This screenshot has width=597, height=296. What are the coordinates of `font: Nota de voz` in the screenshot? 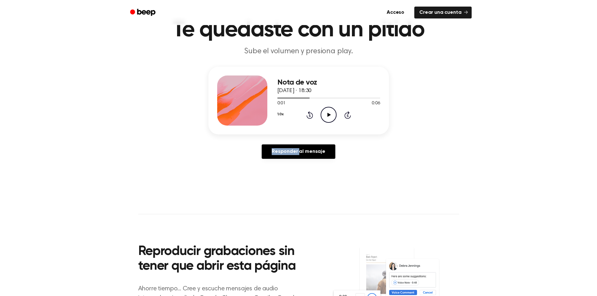 It's located at (297, 82).